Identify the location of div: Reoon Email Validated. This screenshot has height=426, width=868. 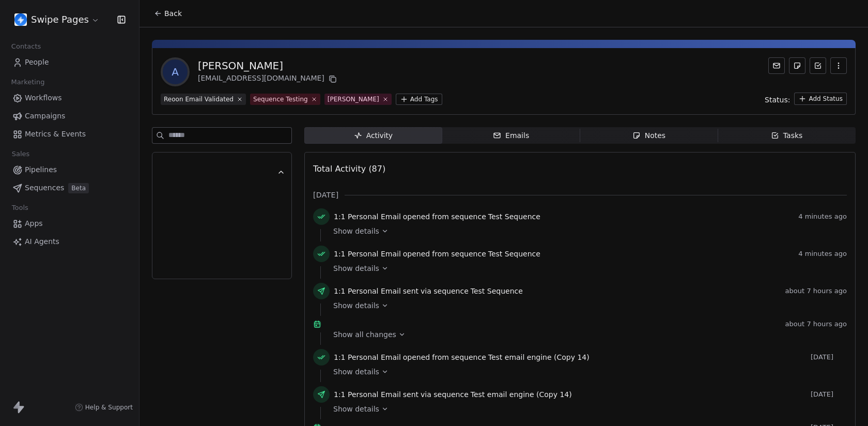
(199, 99).